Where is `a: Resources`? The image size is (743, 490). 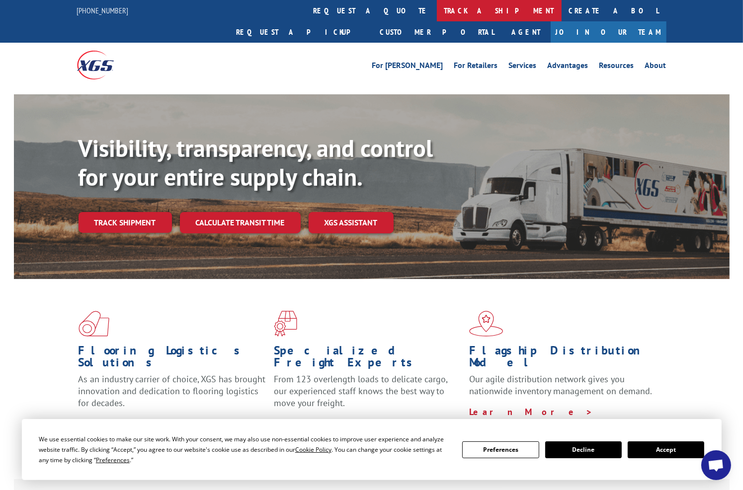
a: Resources is located at coordinates (617, 67).